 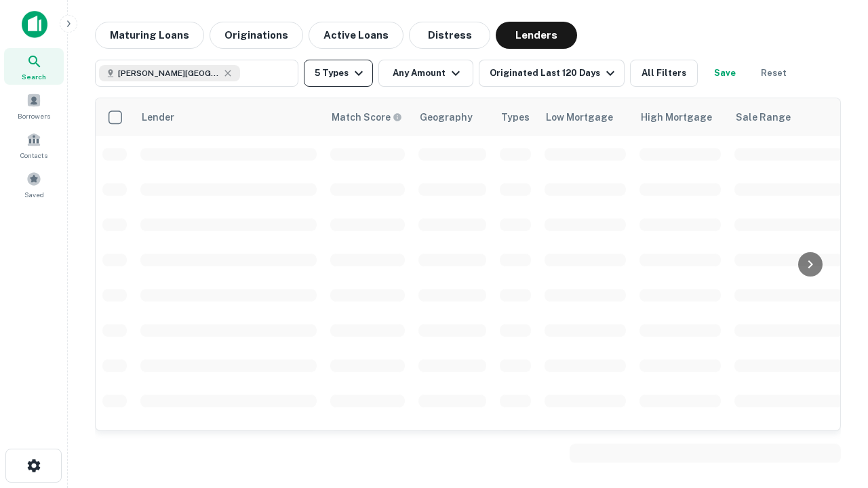 What do you see at coordinates (515, 117) in the screenshot?
I see `div: Types` at bounding box center [515, 117].